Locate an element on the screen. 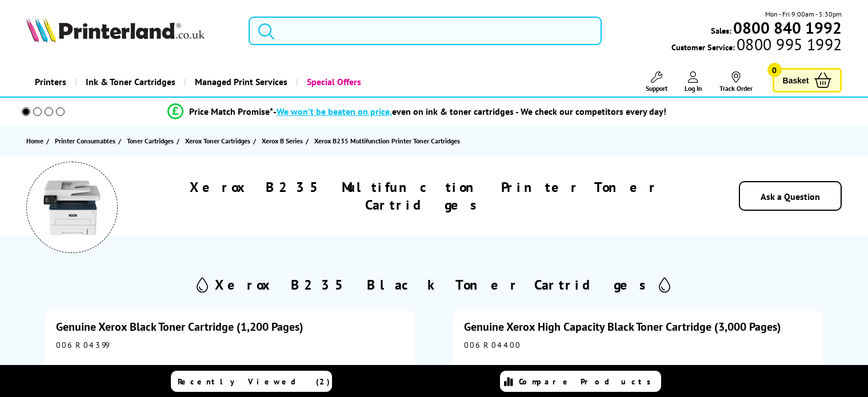 This screenshot has height=397, width=868. a: 0800 840 1992 is located at coordinates (786, 27).